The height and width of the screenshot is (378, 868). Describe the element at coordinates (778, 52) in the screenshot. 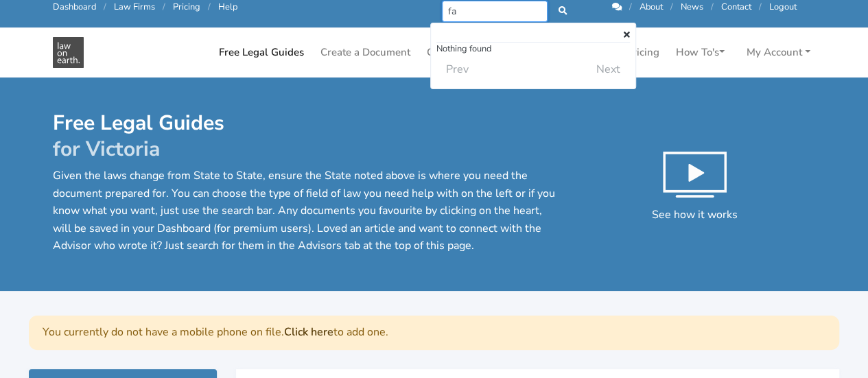

I see `a: My Account` at that location.